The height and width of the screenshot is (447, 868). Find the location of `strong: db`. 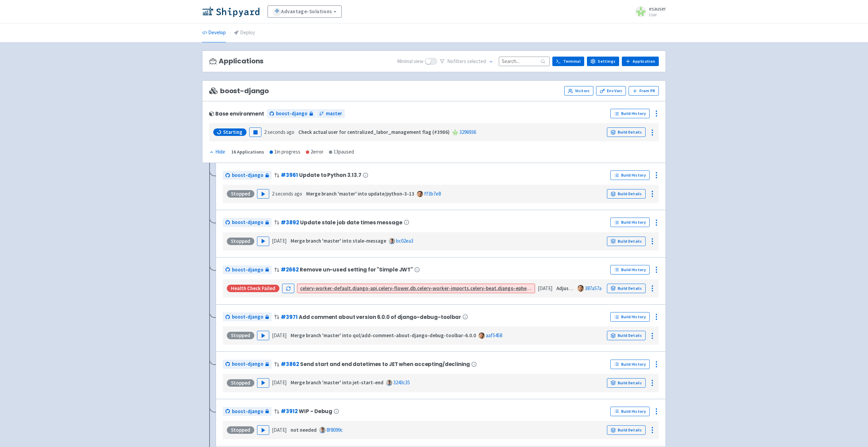

strong: db is located at coordinates (412, 288).